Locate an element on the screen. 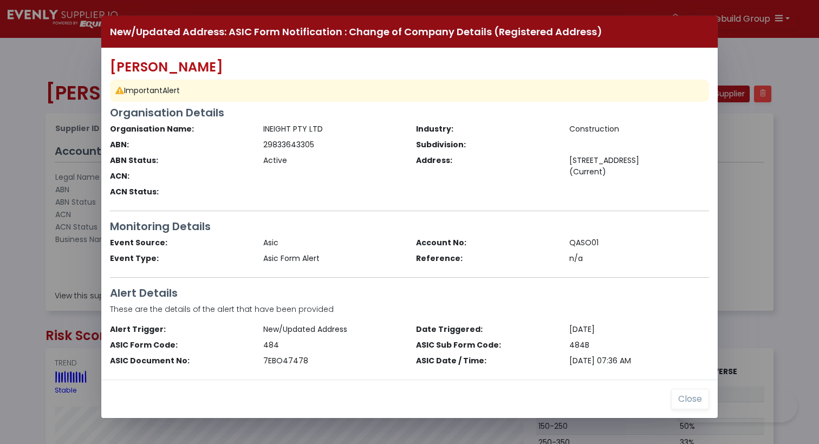 The height and width of the screenshot is (444, 819). h3: Alert Details is located at coordinates (410, 293).